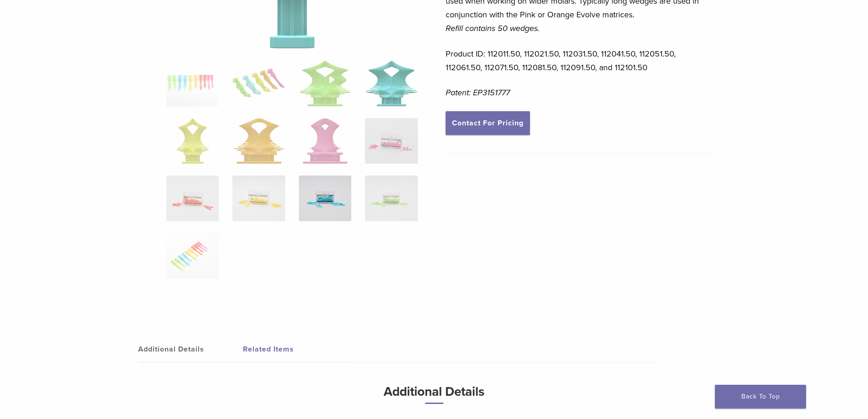 Image resolution: width=868 pixels, height=419 pixels. I want to click on img: Diamond Wedge and Long Diamond Wedge - Image 10, so click(258, 198).